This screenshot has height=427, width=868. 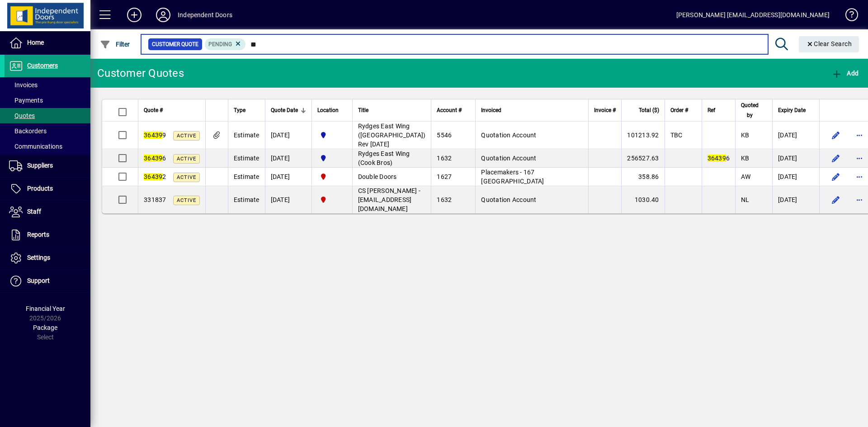 I want to click on a: Communications, so click(x=47, y=147).